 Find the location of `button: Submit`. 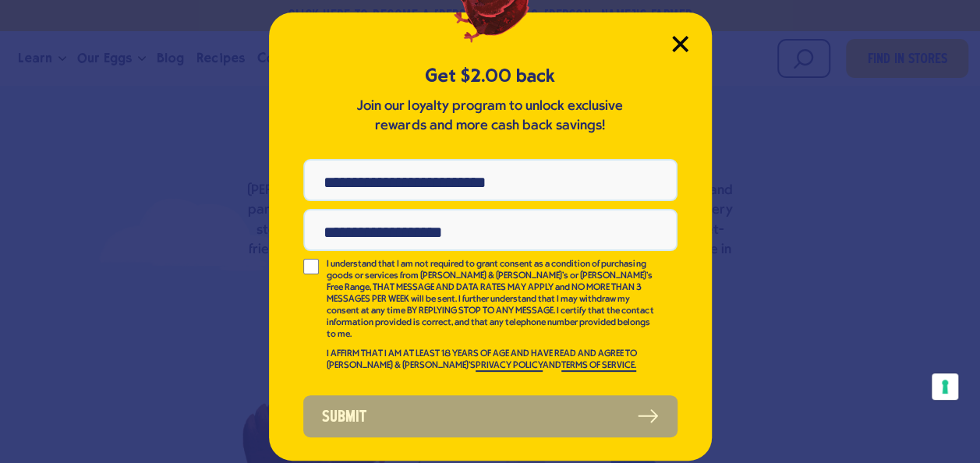

button: Submit is located at coordinates (490, 417).